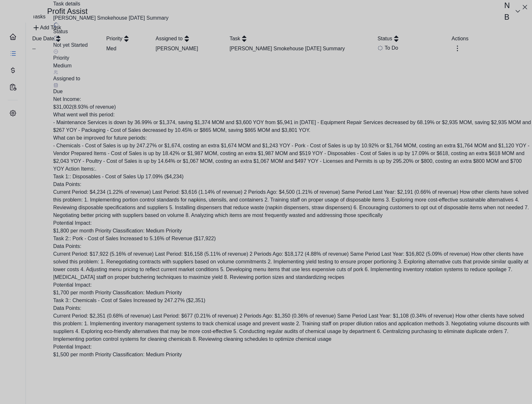 Image resolution: width=532 pixels, height=404 pixels. What do you see at coordinates (60, 32) in the screenshot?
I see `span: Status` at bounding box center [60, 32].